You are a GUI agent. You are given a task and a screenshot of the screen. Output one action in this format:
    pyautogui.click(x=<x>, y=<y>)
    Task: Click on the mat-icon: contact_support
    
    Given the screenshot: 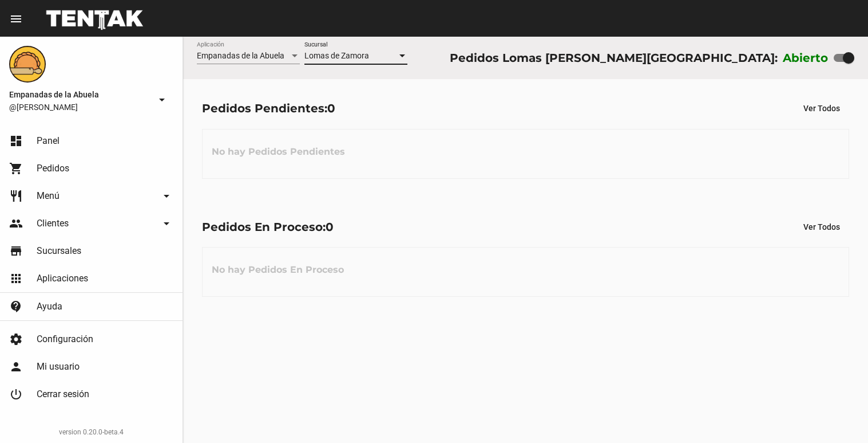 What is the action you would take?
    pyautogui.click(x=16, y=307)
    